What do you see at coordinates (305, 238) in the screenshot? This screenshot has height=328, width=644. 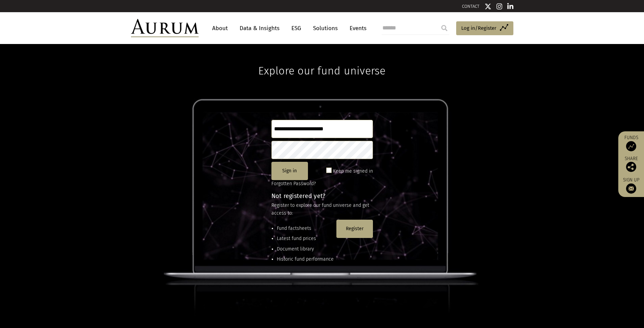 I see `li: Latest fund prices` at bounding box center [305, 238].